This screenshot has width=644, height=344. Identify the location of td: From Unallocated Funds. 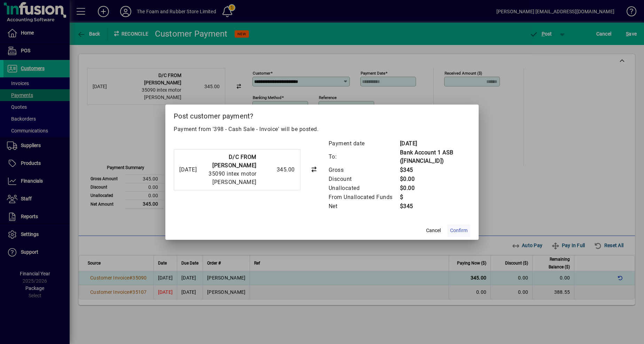
(364, 197).